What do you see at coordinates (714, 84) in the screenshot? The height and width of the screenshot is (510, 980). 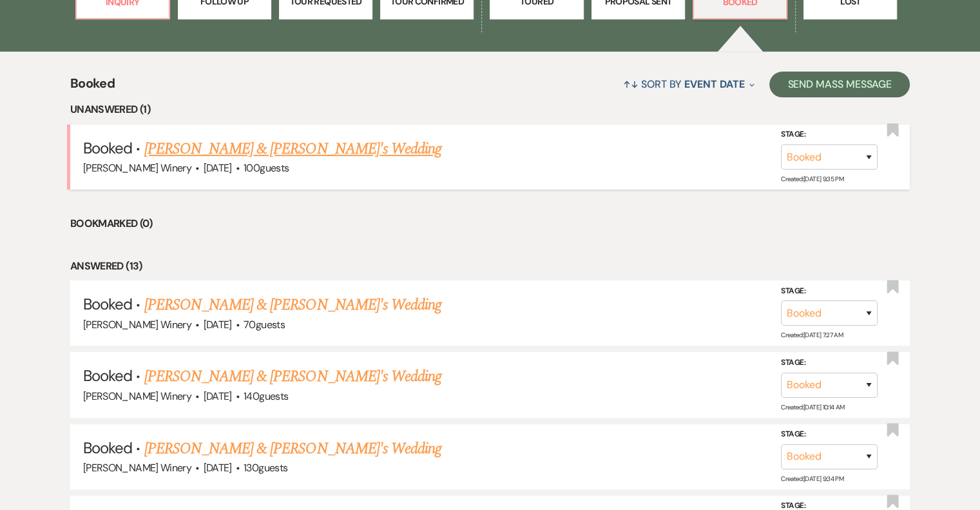 I see `span: Event Date` at bounding box center [714, 84].